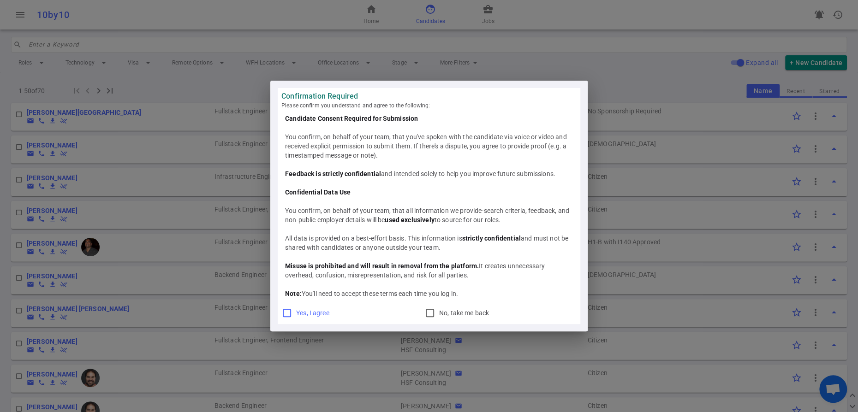  What do you see at coordinates (491, 238) in the screenshot?
I see `b: strictly confidential` at bounding box center [491, 238].